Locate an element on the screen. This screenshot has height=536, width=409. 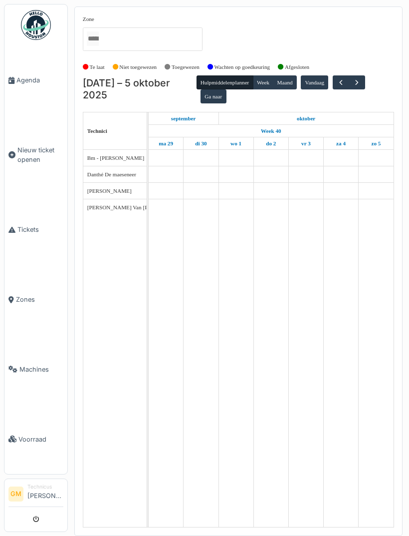
a: Voorraad is located at coordinates (36, 439).